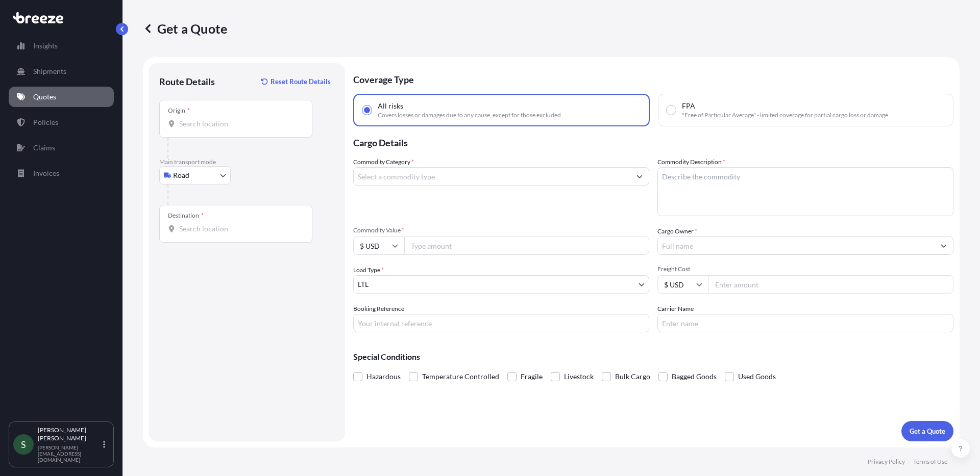 Image resolution: width=980 pixels, height=476 pixels. I want to click on span: Load Type, so click(369, 270).